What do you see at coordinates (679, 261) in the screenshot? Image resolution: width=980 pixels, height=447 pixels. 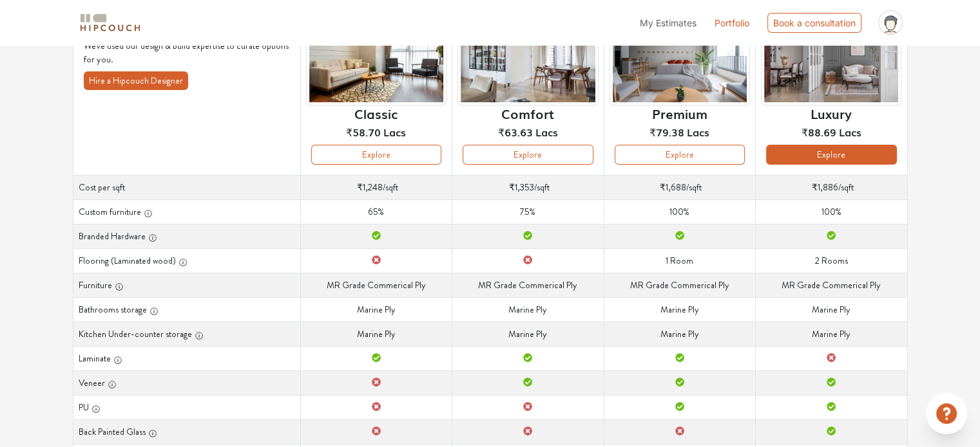 I see `td: 1 Room` at bounding box center [679, 261].